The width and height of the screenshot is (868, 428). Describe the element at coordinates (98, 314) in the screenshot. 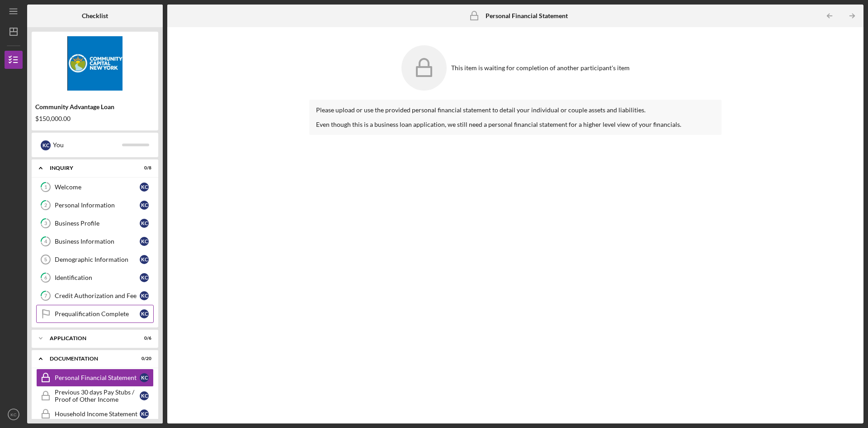

I see `div: Prequalification Complete` at that location.